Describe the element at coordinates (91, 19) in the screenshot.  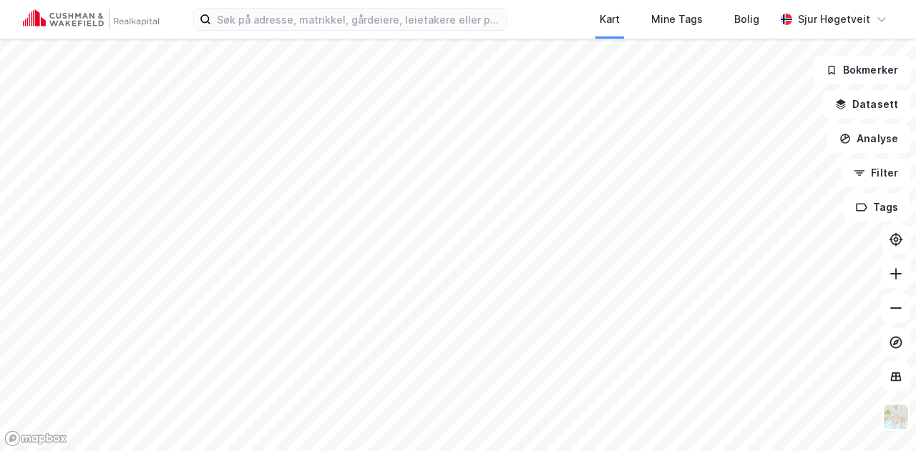
I see `img: cushman-wakefield-realkapital-logo.202ea83816669bd177139c58696a8fa1.svg` at that location.